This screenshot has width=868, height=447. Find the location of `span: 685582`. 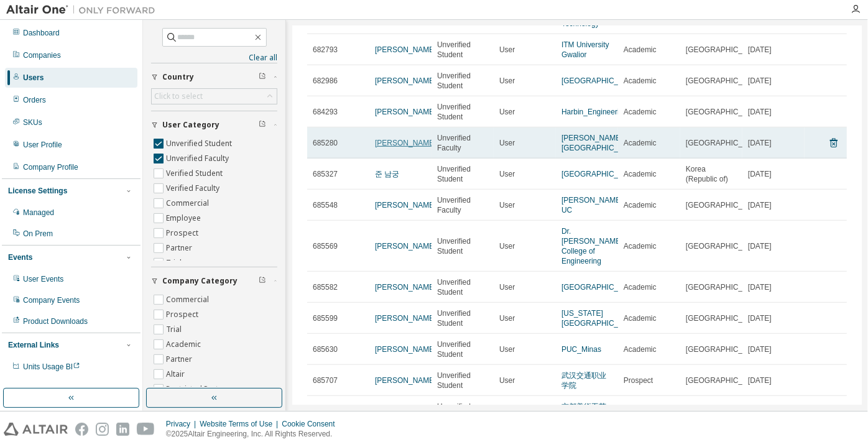

span: 685582 is located at coordinates (325, 287).